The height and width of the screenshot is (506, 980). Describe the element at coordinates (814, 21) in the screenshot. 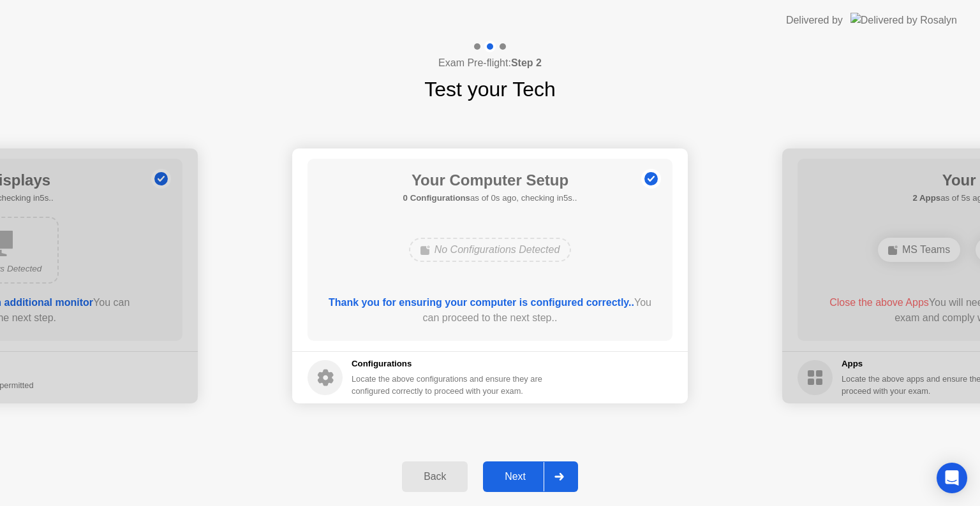

I see `div: Delivered by` at that location.